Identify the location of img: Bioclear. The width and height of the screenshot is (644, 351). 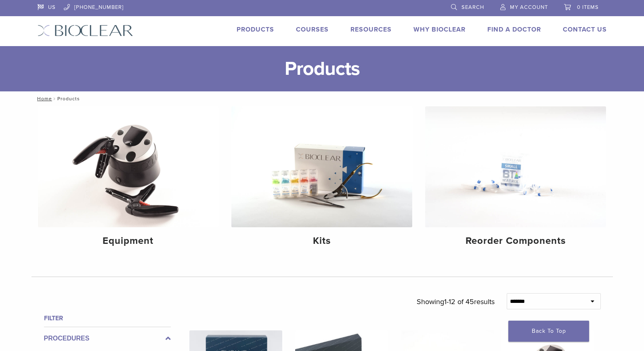
(85, 30).